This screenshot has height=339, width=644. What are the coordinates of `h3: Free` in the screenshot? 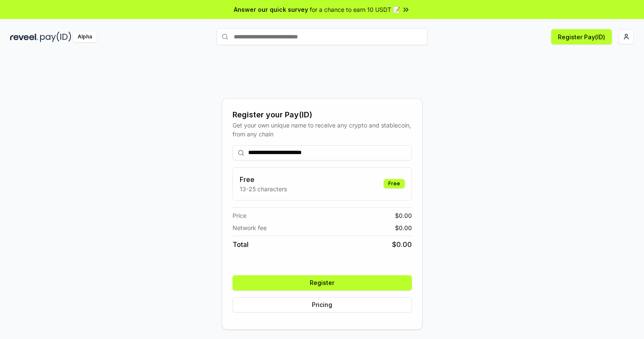 It's located at (263, 179).